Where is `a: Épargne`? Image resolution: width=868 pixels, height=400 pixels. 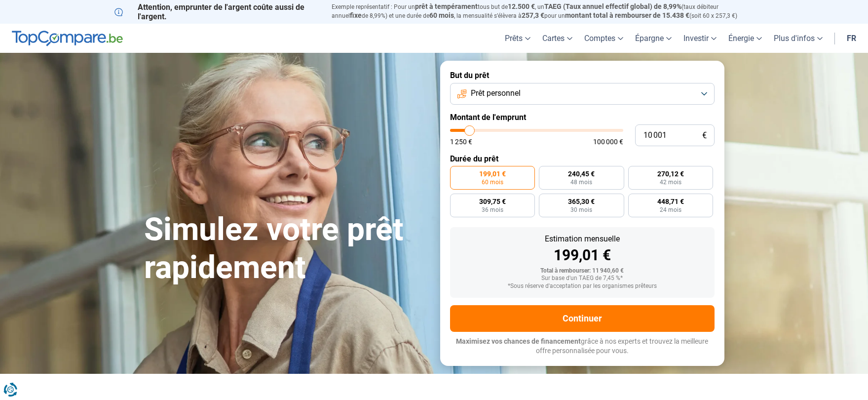 a: Épargne is located at coordinates (654, 38).